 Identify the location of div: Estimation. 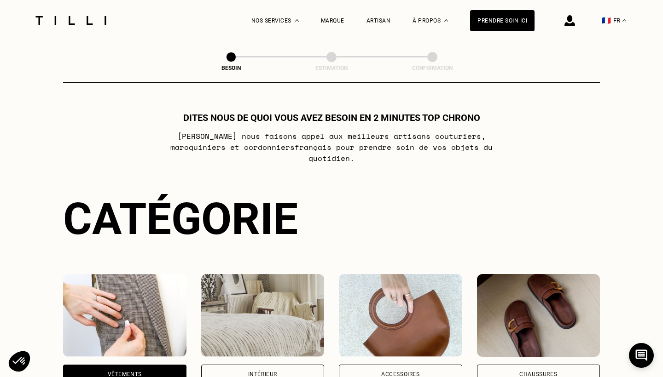
(331, 68).